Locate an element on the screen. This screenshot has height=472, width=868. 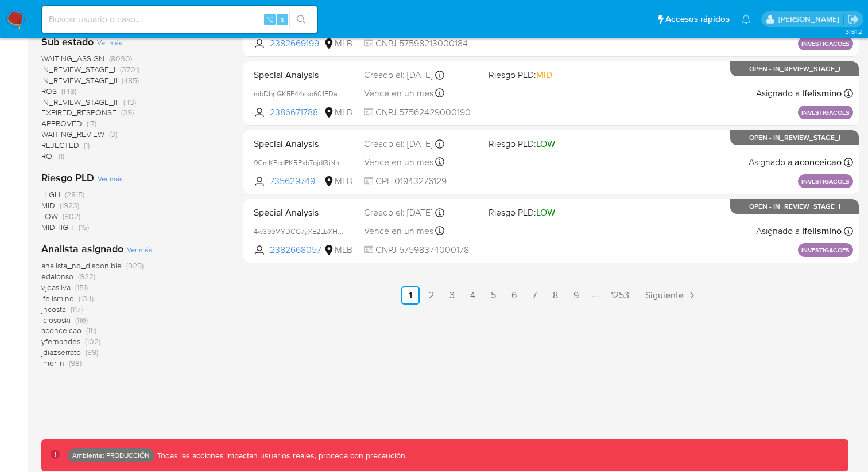
span: 3.161.2 is located at coordinates (854, 31).